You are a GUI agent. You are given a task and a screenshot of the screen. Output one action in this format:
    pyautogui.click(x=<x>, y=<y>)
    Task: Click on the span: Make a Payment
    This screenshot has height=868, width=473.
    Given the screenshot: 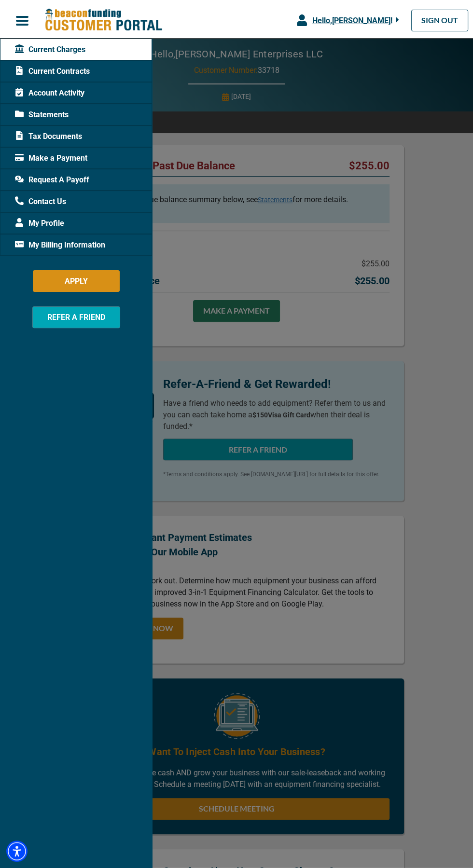 What is the action you would take?
    pyautogui.click(x=52, y=158)
    